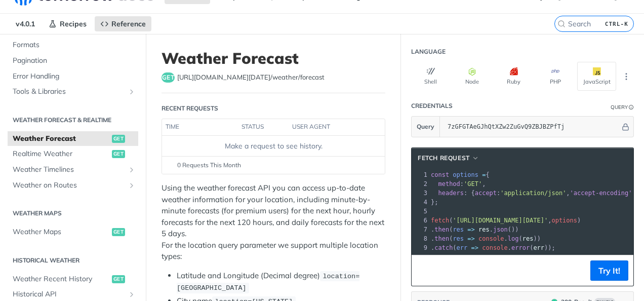 The height and width of the screenshot is (301, 644). What do you see at coordinates (449, 184) in the screenshot?
I see `span: method` at bounding box center [449, 184].